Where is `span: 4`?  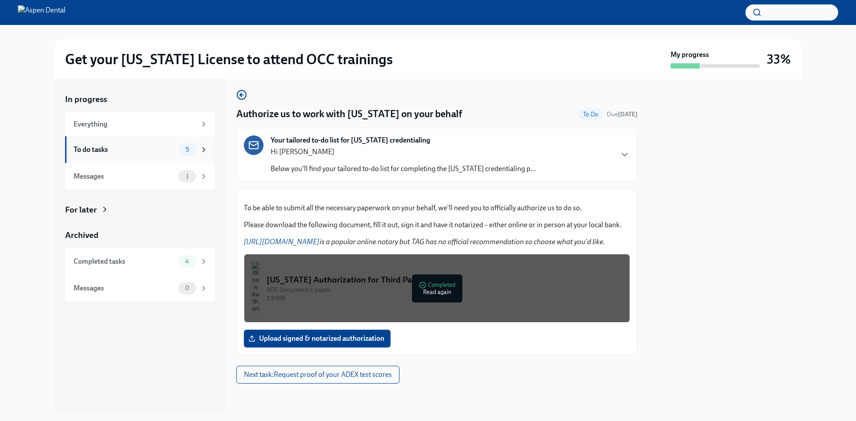
span: 4 is located at coordinates (187, 261).